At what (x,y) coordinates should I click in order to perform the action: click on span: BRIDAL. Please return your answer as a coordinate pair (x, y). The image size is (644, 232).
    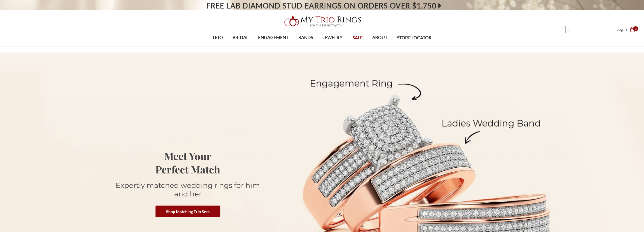
    Looking at the image, I should click on (241, 38).